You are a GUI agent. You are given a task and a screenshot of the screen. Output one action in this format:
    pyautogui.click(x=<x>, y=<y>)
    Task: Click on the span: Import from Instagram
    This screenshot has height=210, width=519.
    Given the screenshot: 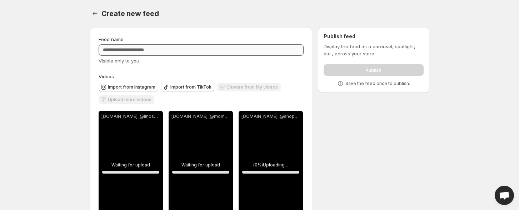 What is the action you would take?
    pyautogui.click(x=132, y=87)
    